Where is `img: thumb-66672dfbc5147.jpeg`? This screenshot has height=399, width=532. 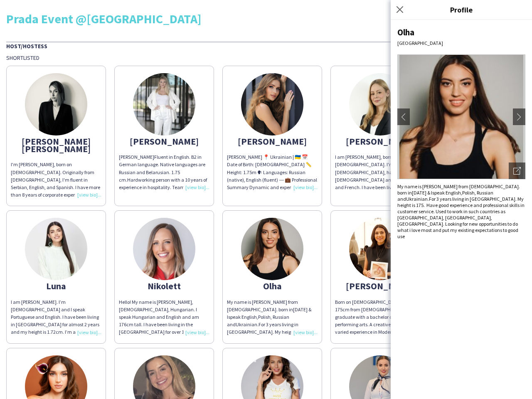 img: thumb-66672dfbc5147.jpeg is located at coordinates (164, 104).